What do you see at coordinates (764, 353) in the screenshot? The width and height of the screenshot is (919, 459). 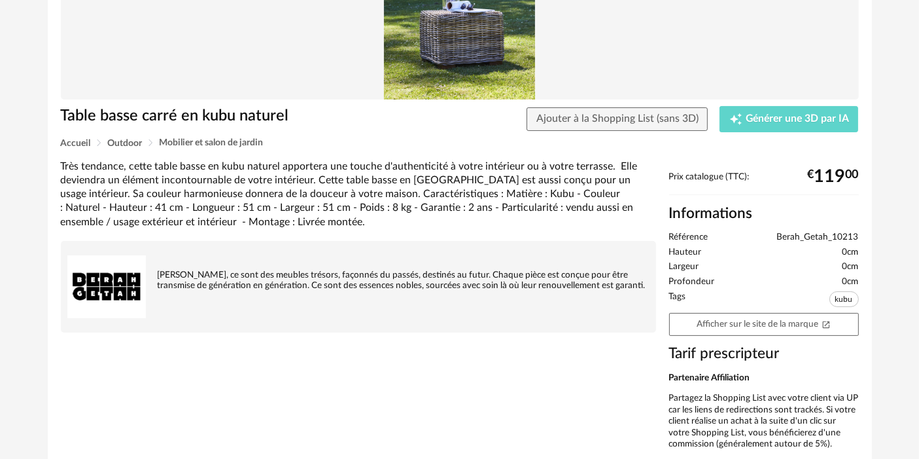 I see `h3: Tarif prescripteur` at bounding box center [764, 353].